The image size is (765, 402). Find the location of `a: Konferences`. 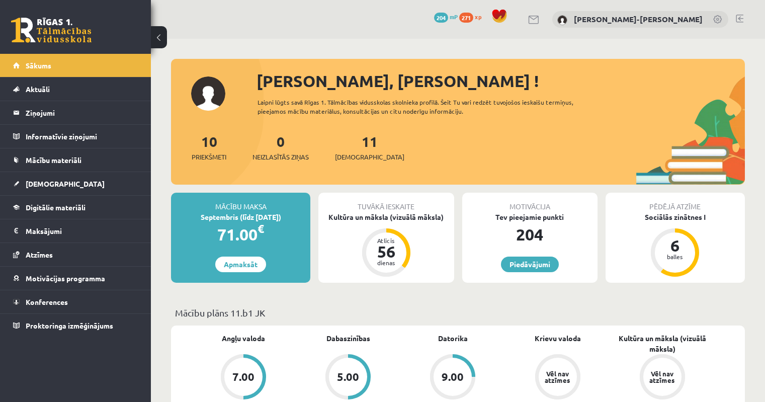

a: Konferences is located at coordinates (75, 302).